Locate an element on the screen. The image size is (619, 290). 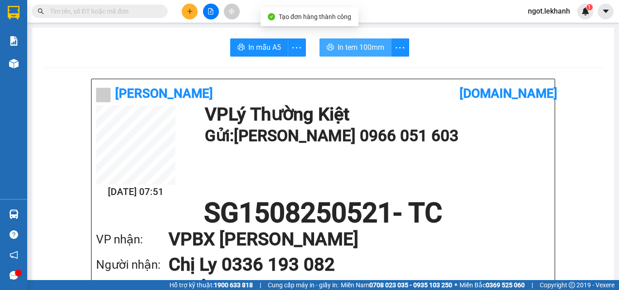
h1: VP Lý Thường Kiệt is located at coordinates (375, 115).